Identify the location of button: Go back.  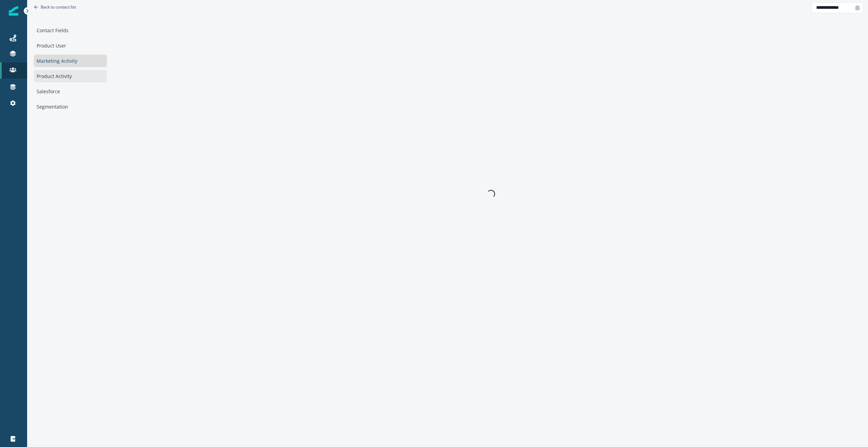
(55, 7).